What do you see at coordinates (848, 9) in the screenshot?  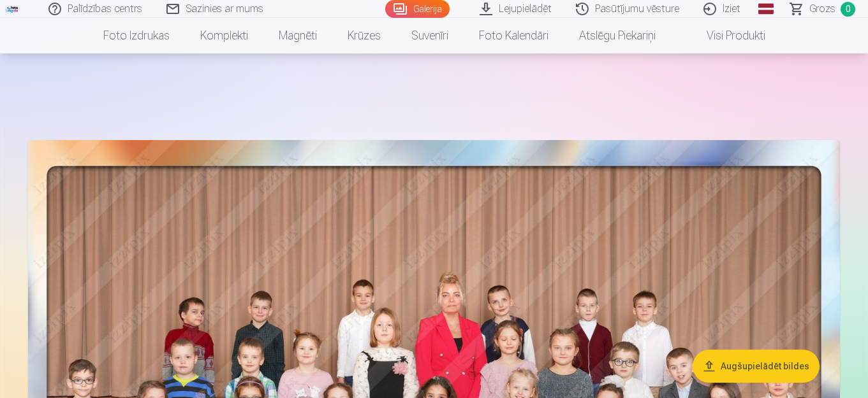 I see `span: 0` at bounding box center [848, 9].